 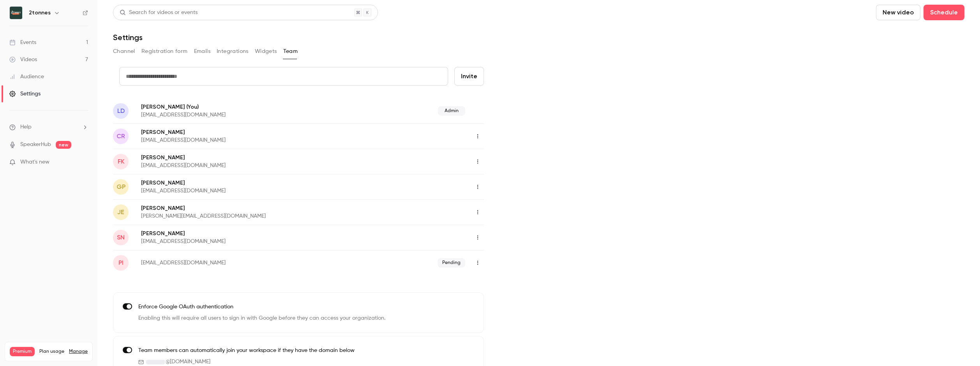 I want to click on button: Schedule, so click(x=944, y=12).